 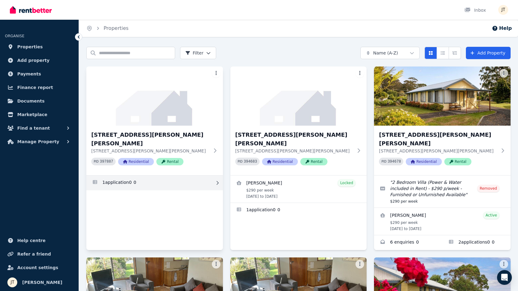 I want to click on a: Add Property, so click(x=488, y=53).